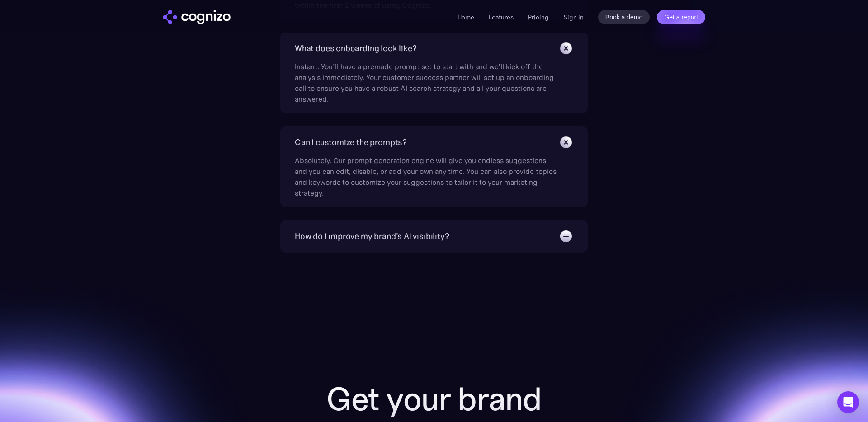 The width and height of the screenshot is (868, 422). I want to click on a: Pricing, so click(538, 17).